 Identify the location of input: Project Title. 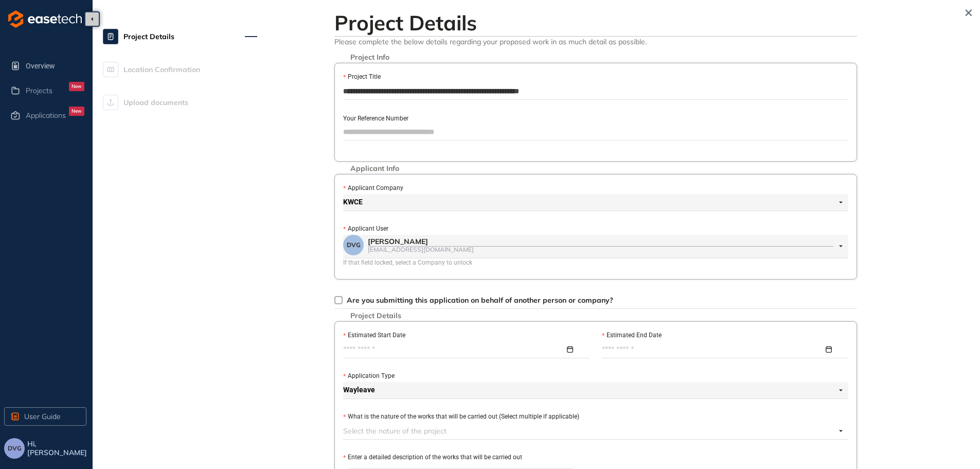
(595, 91).